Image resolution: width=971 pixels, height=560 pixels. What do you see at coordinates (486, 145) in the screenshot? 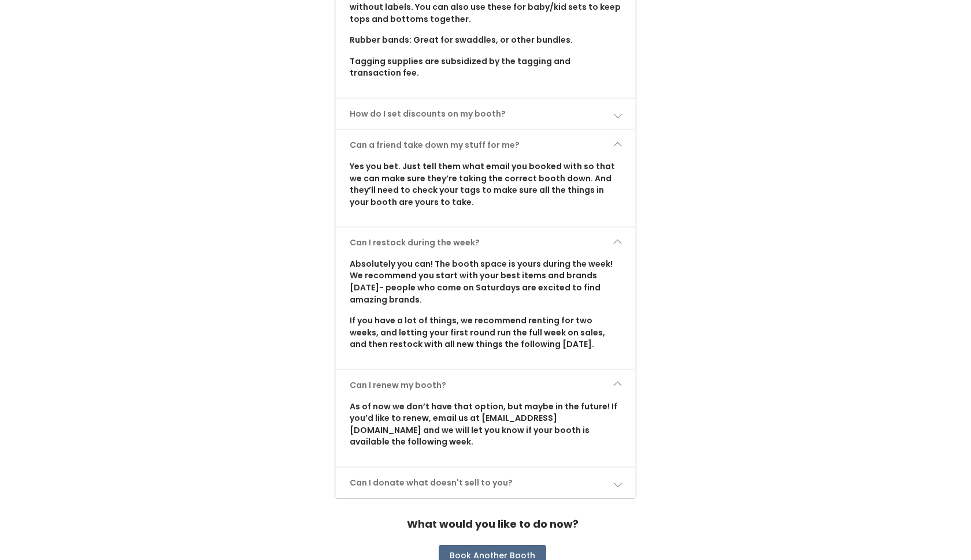
I see `a: Can a friend take down my stuff for me?` at bounding box center [486, 145].